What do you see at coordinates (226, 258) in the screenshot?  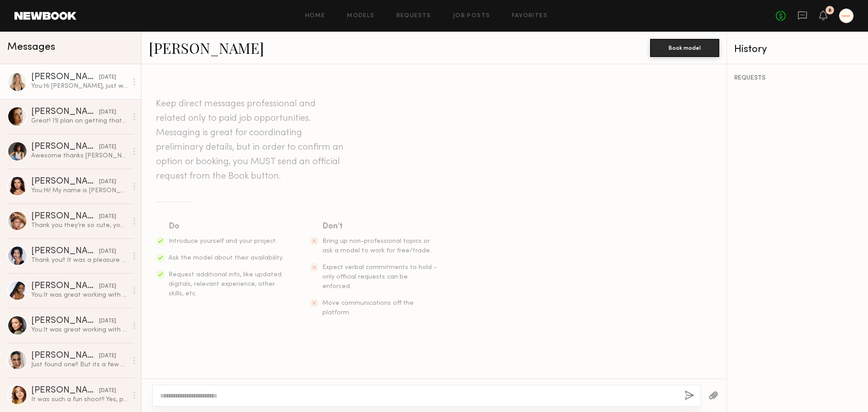 I see `span: Ask the model about their availability.` at bounding box center [226, 258].